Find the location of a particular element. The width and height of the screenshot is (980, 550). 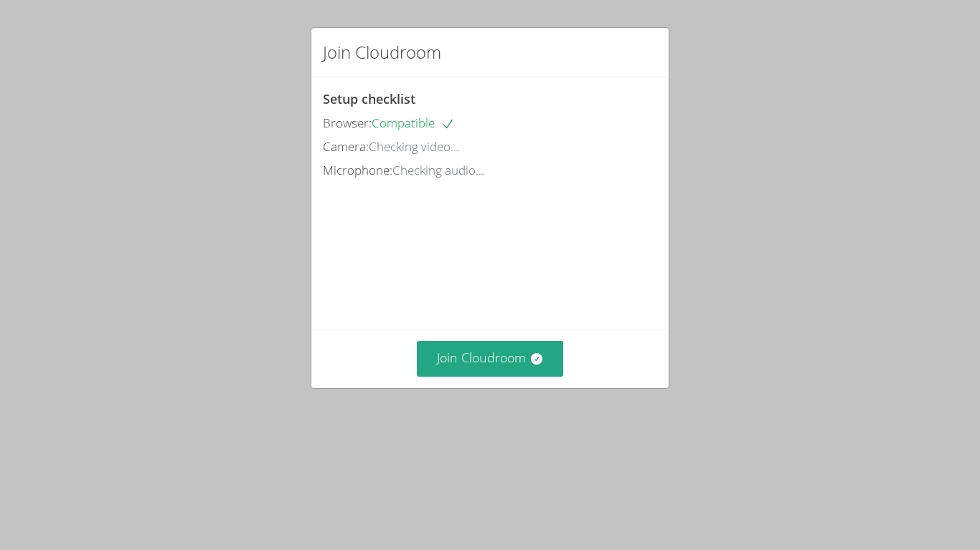

span: Setup checklist is located at coordinates (369, 99).